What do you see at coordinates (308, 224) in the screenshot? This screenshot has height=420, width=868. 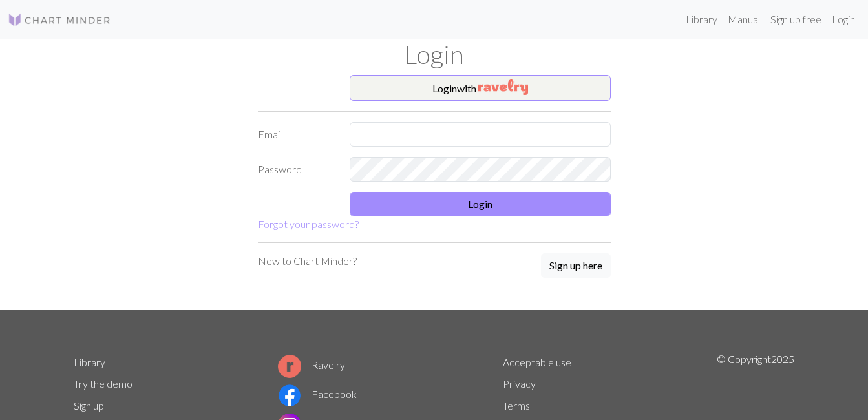 I see `a: Forgot your password?` at bounding box center [308, 224].